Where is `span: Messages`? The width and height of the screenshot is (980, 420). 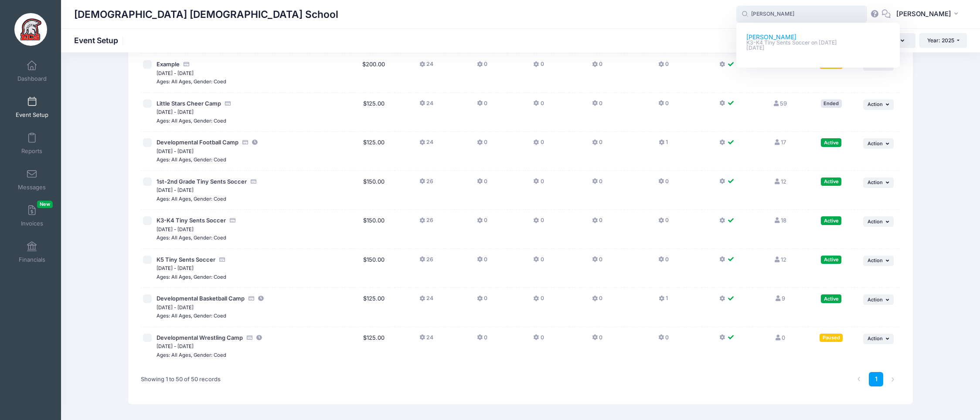
span: Messages is located at coordinates (32, 187).